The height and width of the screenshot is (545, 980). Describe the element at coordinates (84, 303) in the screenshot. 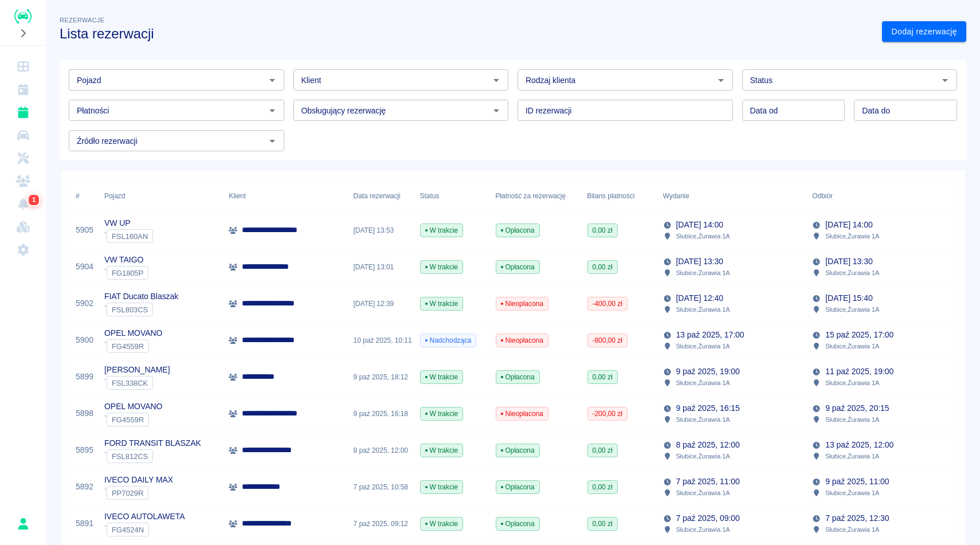

I see `a: 5902` at that location.